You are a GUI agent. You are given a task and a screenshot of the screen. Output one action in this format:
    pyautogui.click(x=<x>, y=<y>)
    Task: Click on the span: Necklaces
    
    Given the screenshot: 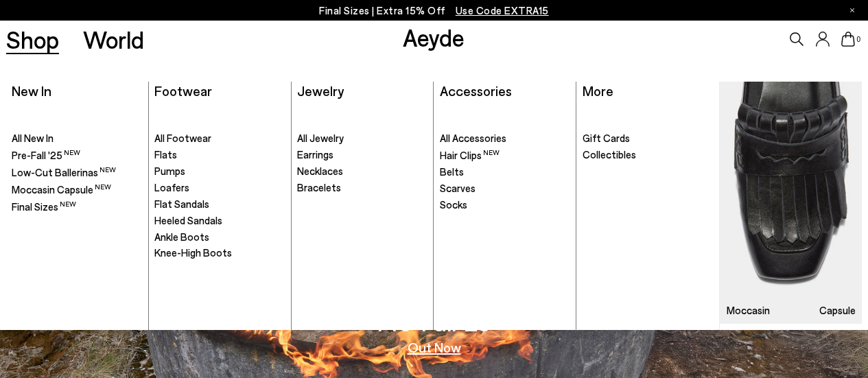 What is the action you would take?
    pyautogui.click(x=320, y=171)
    